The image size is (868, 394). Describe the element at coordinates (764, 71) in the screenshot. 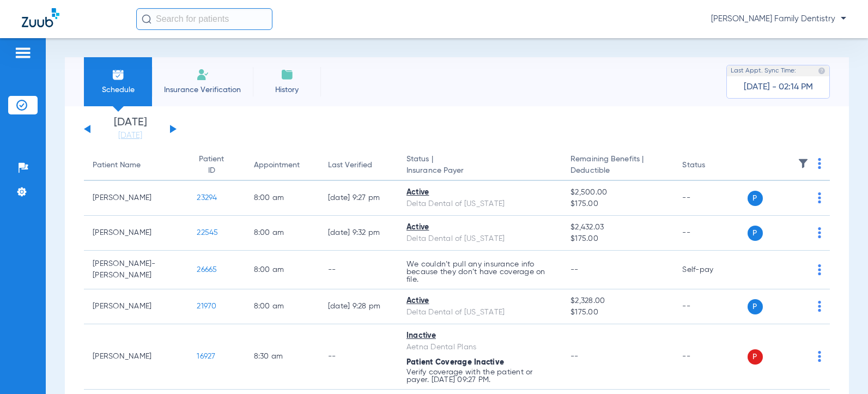

I see `span: Last Appt. Sync Time:` at that location.